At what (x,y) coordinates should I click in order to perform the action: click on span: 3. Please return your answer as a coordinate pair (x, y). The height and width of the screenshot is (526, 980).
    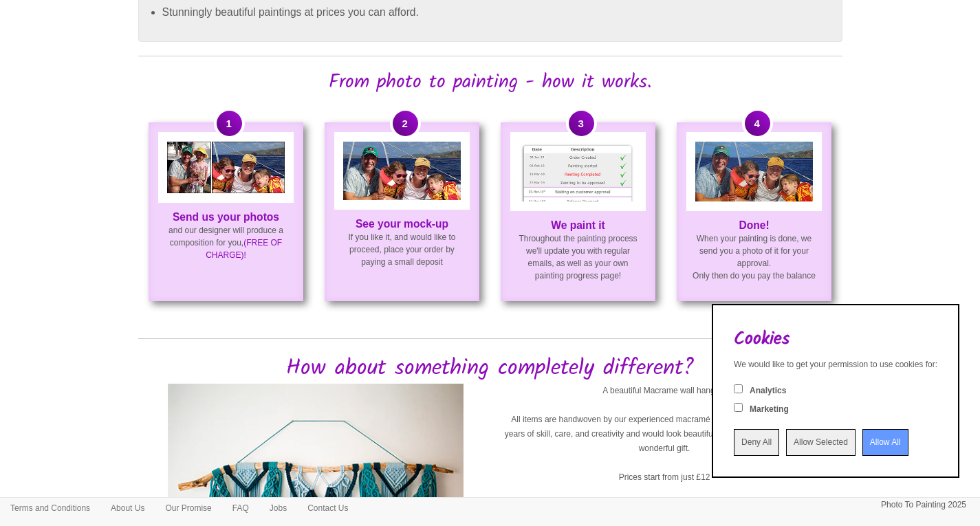
    Looking at the image, I should click on (581, 123).